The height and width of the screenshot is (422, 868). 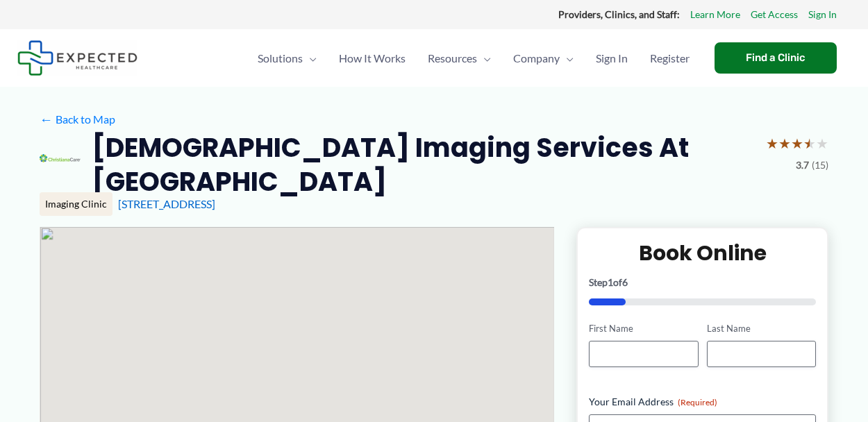 I want to click on a: CompanyMenu Toggle, so click(x=543, y=59).